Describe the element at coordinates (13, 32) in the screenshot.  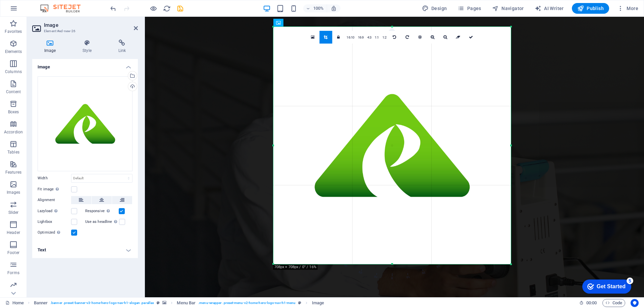
I see `p: Favorites` at that location.